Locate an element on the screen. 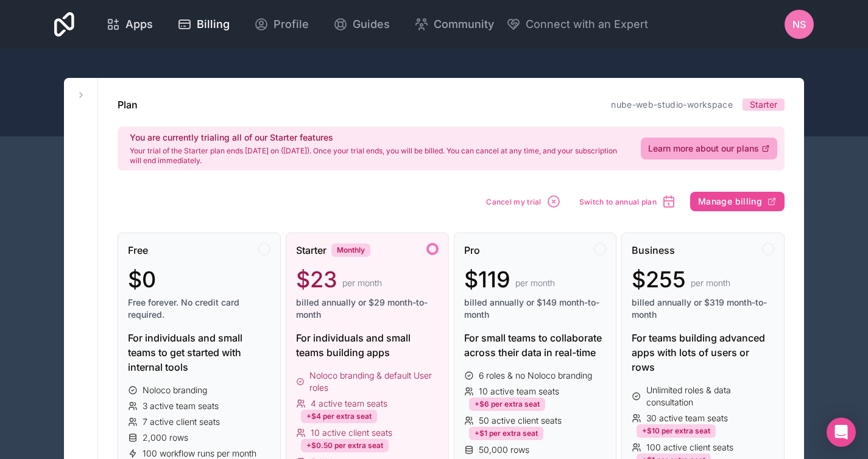  span: $255 is located at coordinates (658, 279).